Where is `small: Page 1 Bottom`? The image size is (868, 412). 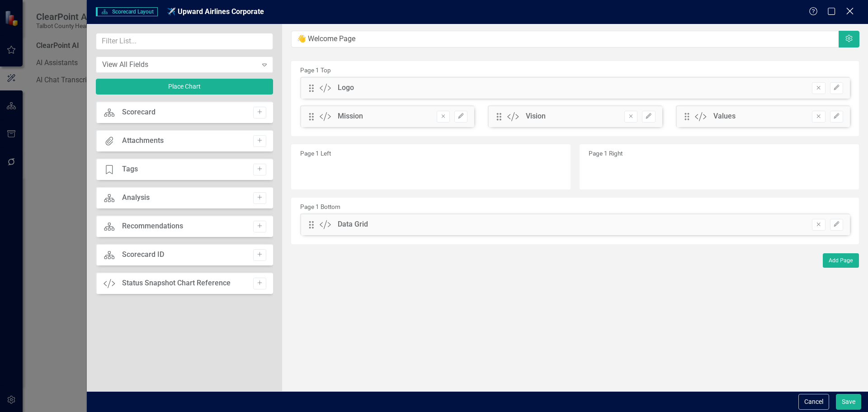
small: Page 1 Bottom is located at coordinates (320, 207).